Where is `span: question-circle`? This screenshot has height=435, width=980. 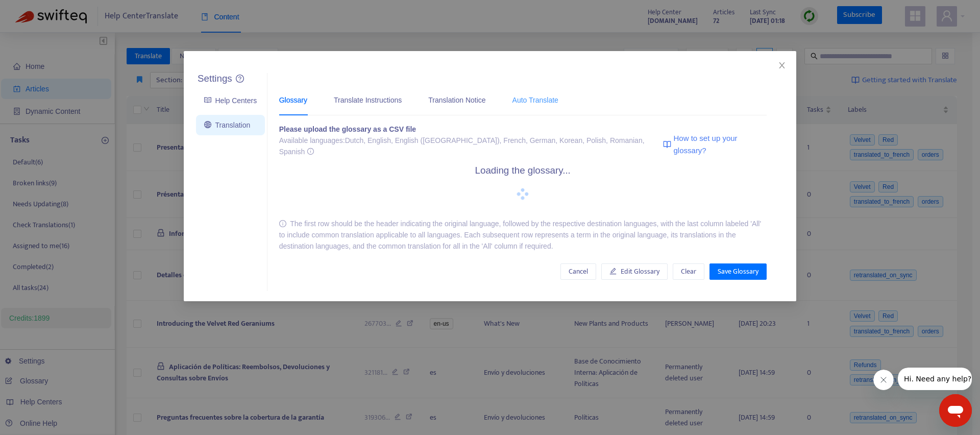
span: question-circle is located at coordinates (240, 79).